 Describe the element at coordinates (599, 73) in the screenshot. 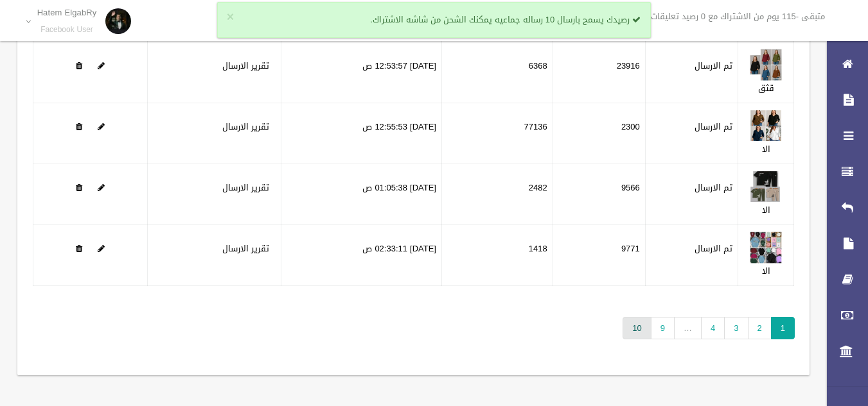

I see `td: 23916` at that location.